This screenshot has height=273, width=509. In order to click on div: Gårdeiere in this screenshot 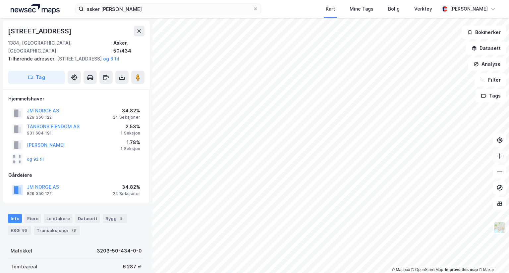, I will do `click(76, 175)`.